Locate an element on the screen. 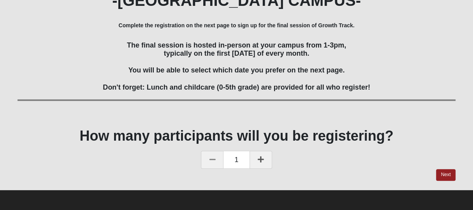  b: Complete the registration on the next page to sign up for the final session of Growth Track. is located at coordinates (237, 25).